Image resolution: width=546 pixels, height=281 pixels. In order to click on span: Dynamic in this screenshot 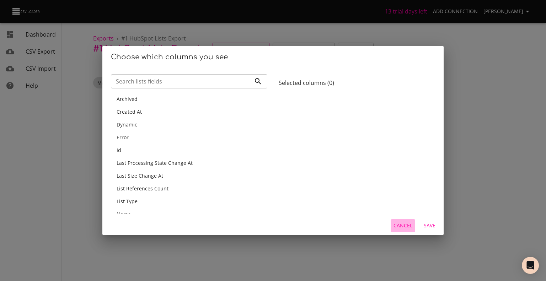, I will do `click(127, 125)`.